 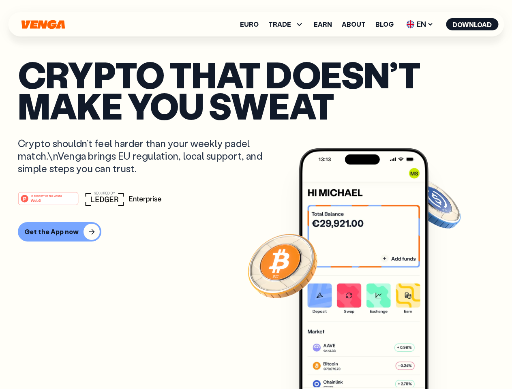 I want to click on a: About, so click(x=353, y=24).